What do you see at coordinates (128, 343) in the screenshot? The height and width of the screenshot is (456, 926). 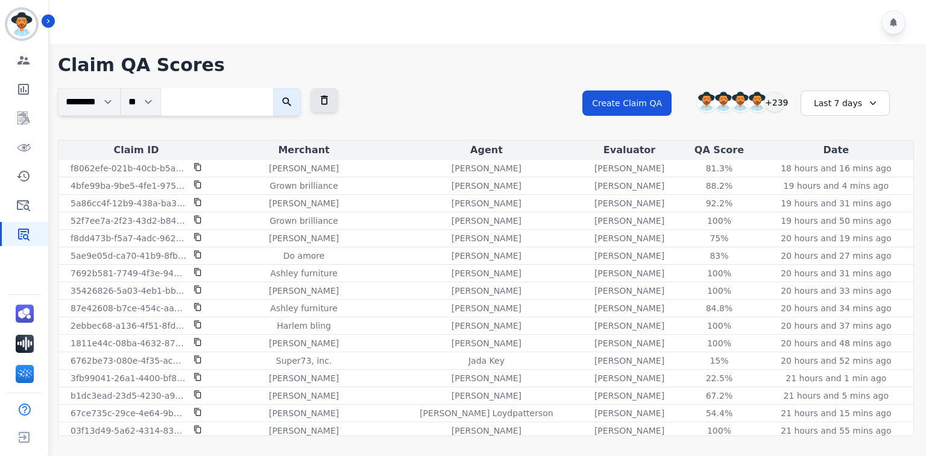 I see `p: 1811e44c-08ba-4632-87a4-edc38be56ea8` at bounding box center [128, 343].